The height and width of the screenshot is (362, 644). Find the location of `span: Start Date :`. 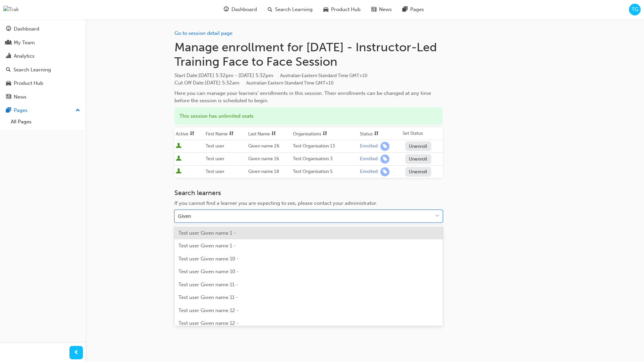

span: Start Date : is located at coordinates (309, 75).